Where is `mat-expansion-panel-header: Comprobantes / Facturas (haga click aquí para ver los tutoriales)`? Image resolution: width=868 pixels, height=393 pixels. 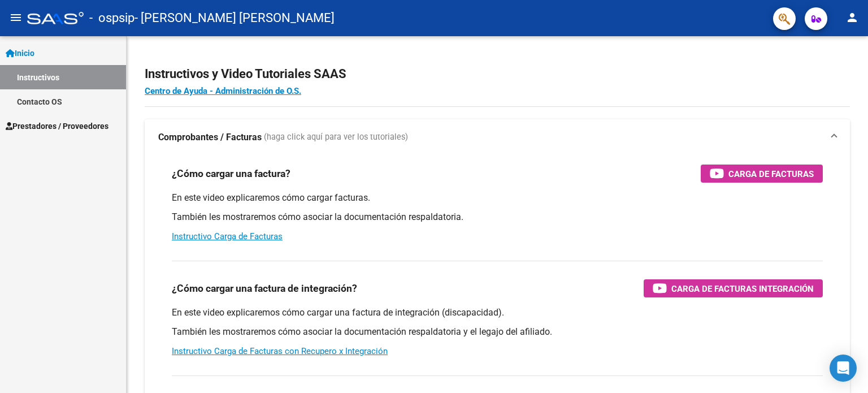 mat-expansion-panel-header: Comprobantes / Facturas (haga click aquí para ver los tutoriales) is located at coordinates (497, 137).